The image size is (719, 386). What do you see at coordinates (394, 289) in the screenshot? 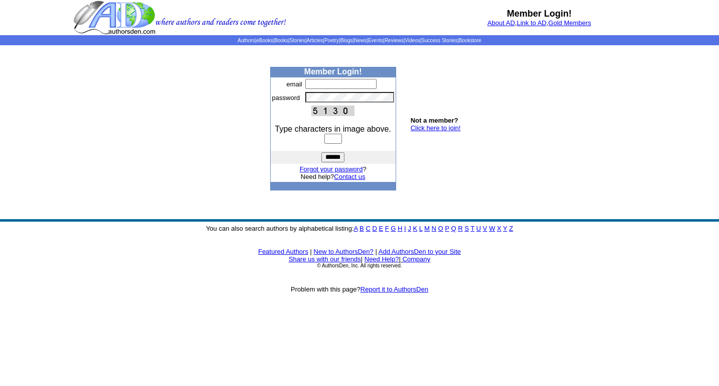
I see `a: Report it to AuthorsDen` at bounding box center [394, 289].